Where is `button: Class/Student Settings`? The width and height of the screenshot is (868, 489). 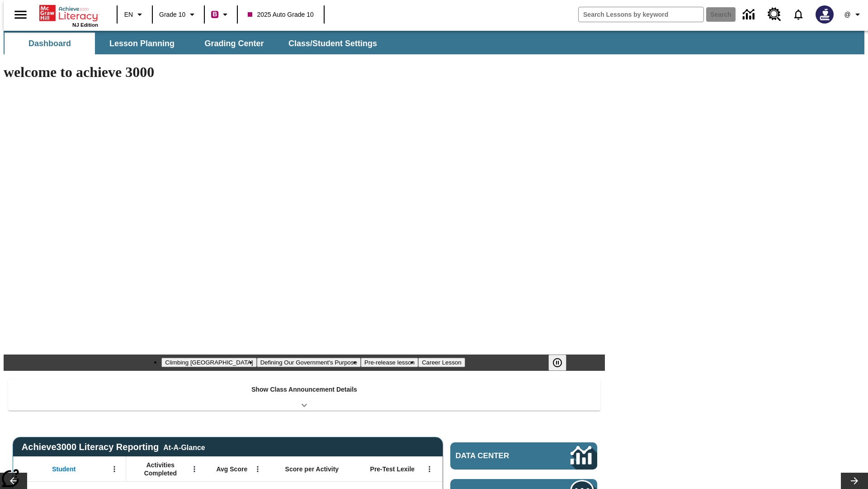 button: Class/Student Settings is located at coordinates (333, 44).